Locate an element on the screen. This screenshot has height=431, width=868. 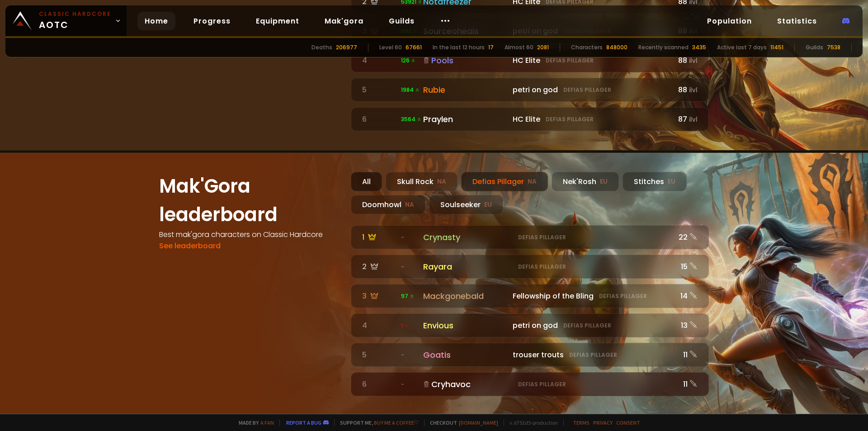
div: Almost 60 is located at coordinates (519, 47).